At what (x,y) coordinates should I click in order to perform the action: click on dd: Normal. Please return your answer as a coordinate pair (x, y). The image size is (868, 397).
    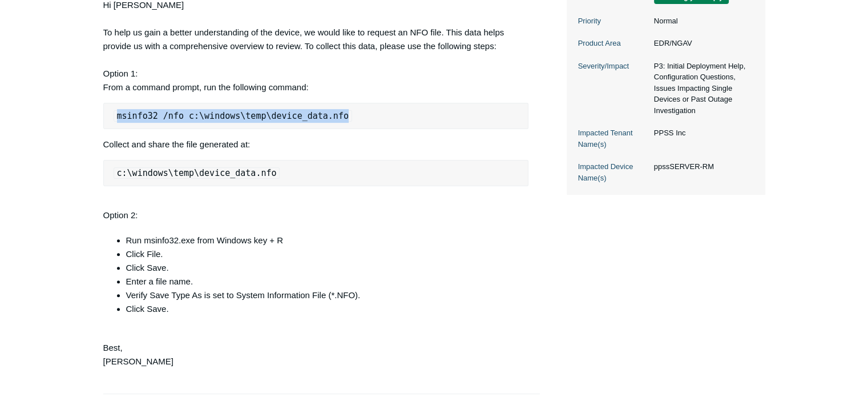
    Looking at the image, I should click on (701, 21).